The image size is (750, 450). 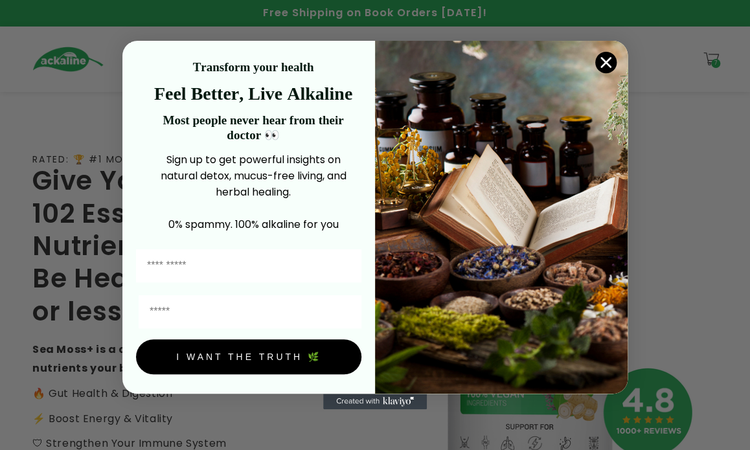 I want to click on button: I WANT THE TRUTH 🌿, so click(x=249, y=357).